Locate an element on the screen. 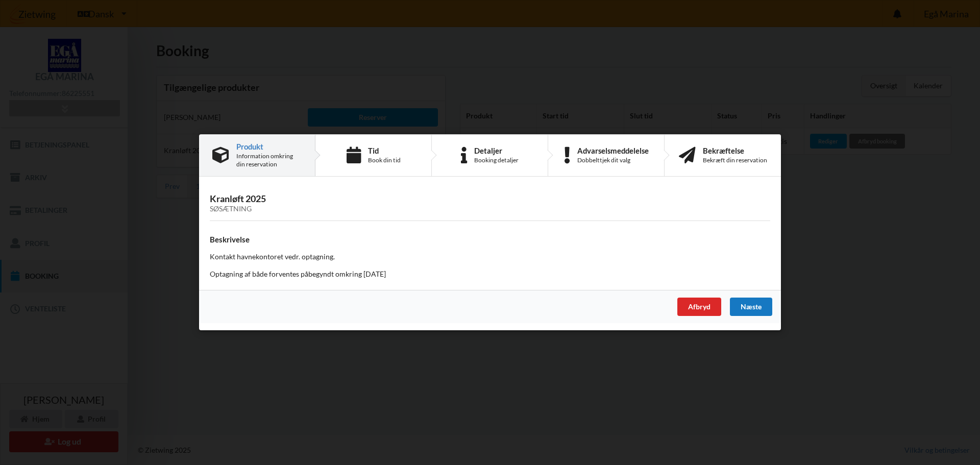 The width and height of the screenshot is (980, 465). p: Kontakt havnekontoret vedr. optagning. is located at coordinates (490, 257).